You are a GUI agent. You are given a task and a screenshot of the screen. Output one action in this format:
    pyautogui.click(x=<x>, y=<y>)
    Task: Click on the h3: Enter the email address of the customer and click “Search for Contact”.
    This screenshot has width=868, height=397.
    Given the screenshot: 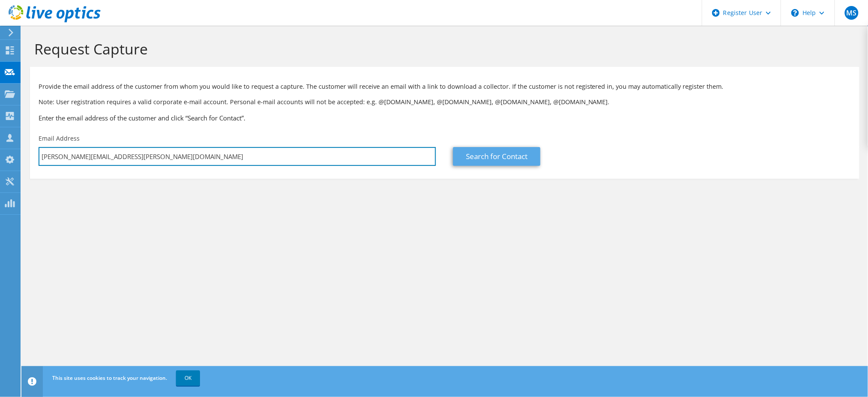 What is the action you would take?
    pyautogui.click(x=445, y=118)
    